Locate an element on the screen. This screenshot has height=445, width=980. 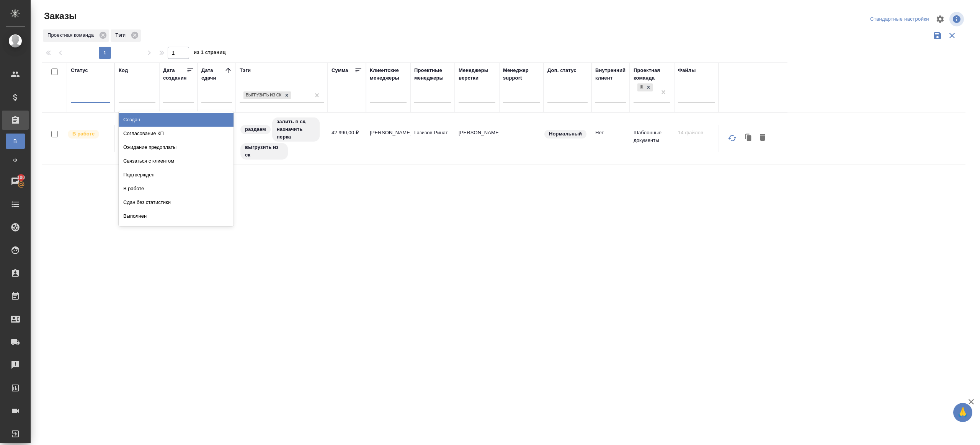
button: Обновить is located at coordinates (732, 138).